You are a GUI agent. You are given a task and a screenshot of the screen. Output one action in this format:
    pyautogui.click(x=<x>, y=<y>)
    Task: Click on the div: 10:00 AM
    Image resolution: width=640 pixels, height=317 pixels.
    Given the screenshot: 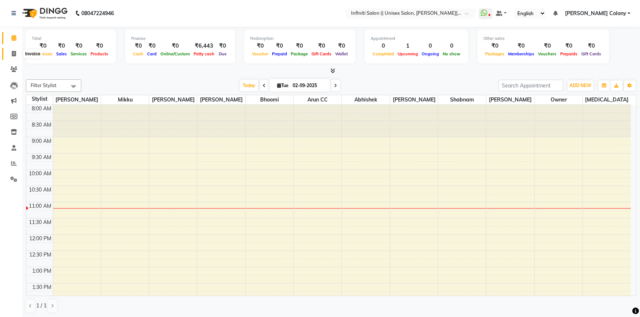 What is the action you would take?
    pyautogui.click(x=40, y=174)
    